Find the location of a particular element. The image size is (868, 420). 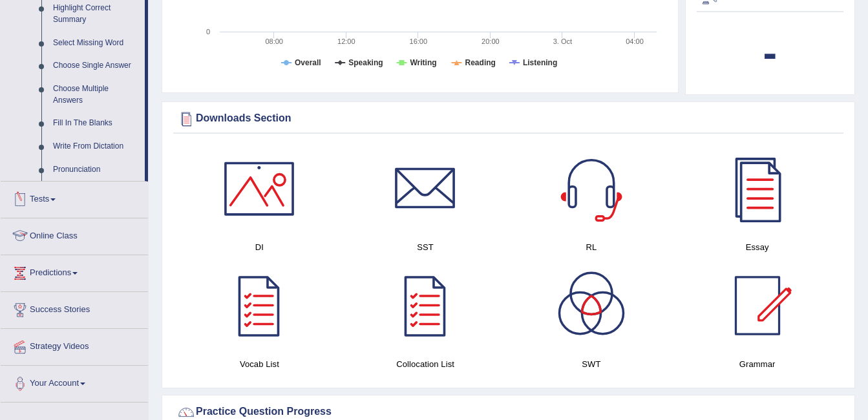

text: 0 is located at coordinates (209, 32).